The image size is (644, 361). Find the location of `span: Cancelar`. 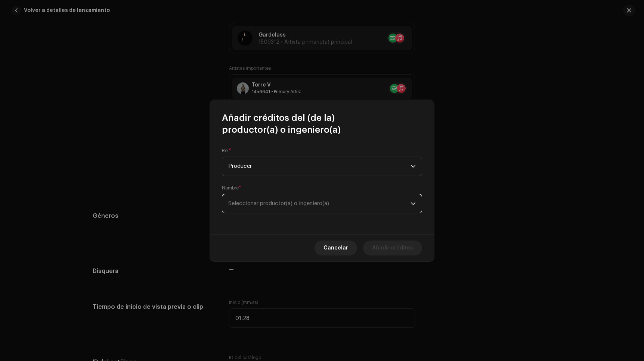

span: Cancelar is located at coordinates (336, 248).